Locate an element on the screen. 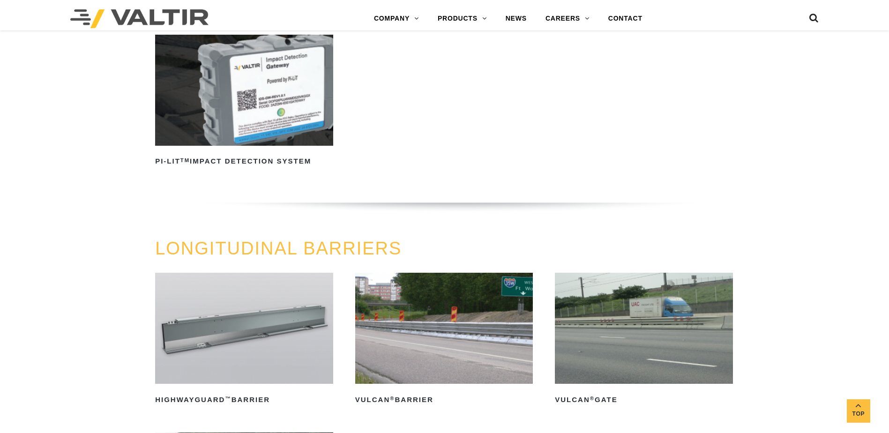  a: COMPANY is located at coordinates (396, 19).